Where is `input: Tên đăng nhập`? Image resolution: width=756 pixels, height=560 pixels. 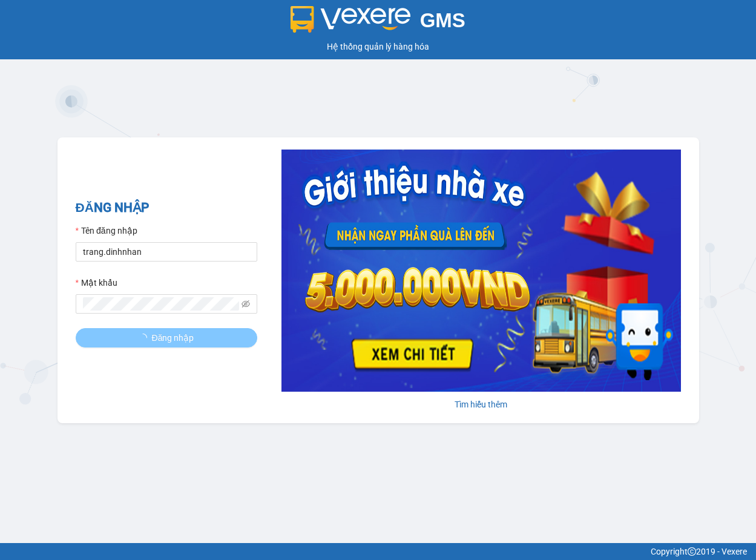 input: Tên đăng nhập is located at coordinates (167, 251).